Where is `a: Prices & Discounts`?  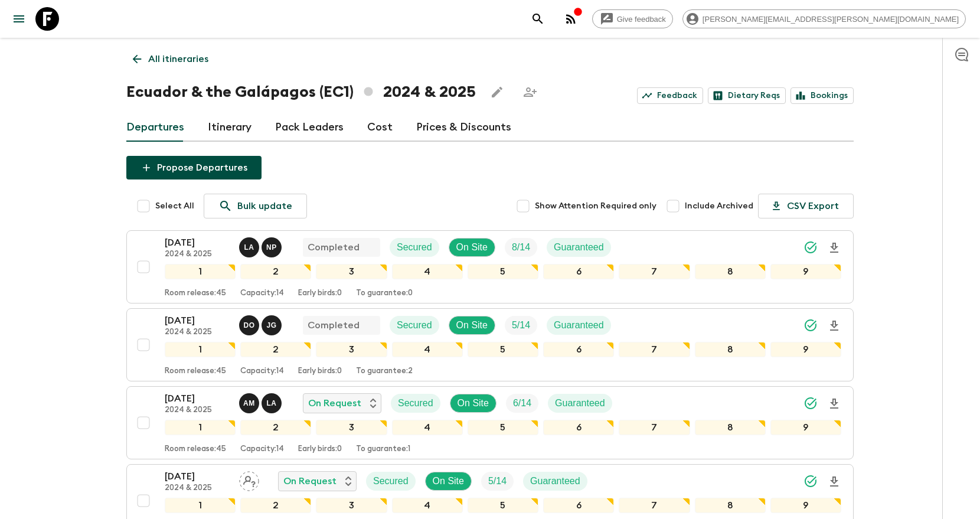 a: Prices & Discounts is located at coordinates (463, 128).